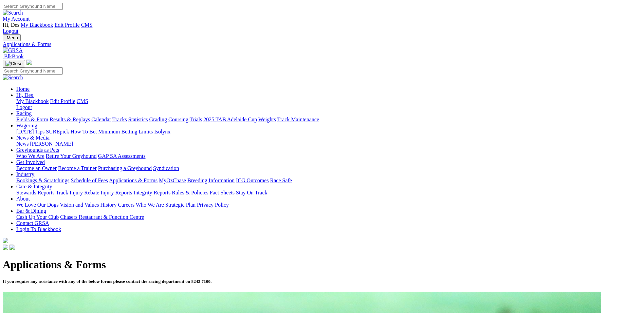 This screenshot has width=644, height=313. Describe the element at coordinates (125, 132) in the screenshot. I see `a: Minimum Betting Limits` at that location.